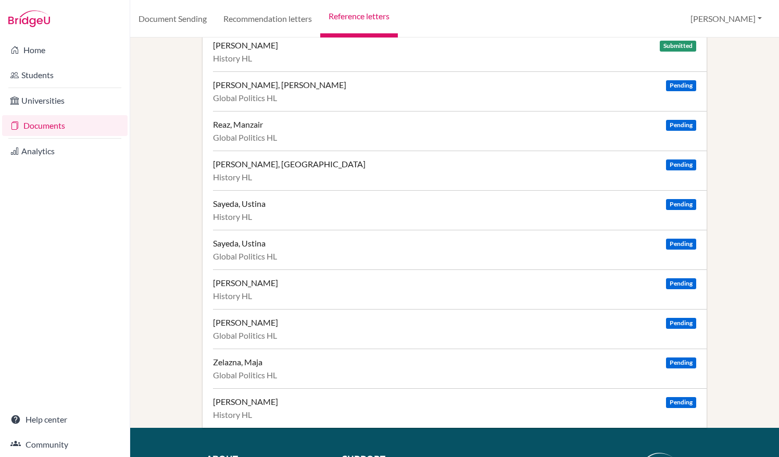  Describe the element at coordinates (238, 124) in the screenshot. I see `div: Reaz, Manzair` at that location.